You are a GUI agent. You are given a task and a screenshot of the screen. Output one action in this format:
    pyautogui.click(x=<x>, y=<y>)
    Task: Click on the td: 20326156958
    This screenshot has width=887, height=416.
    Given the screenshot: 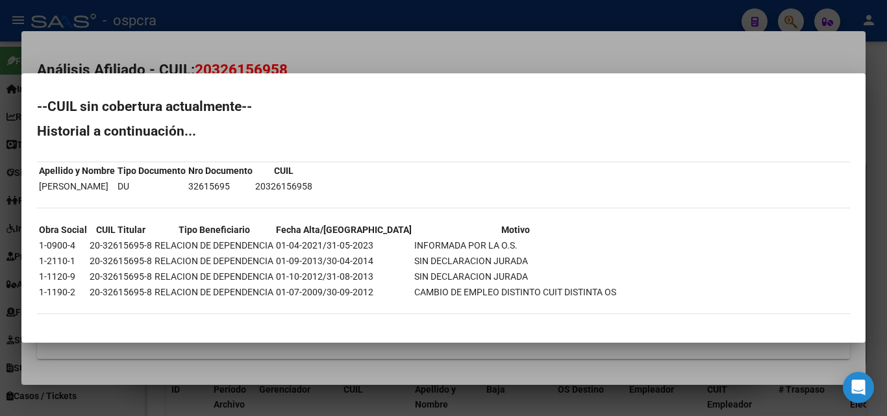 What is the action you would take?
    pyautogui.click(x=284, y=186)
    